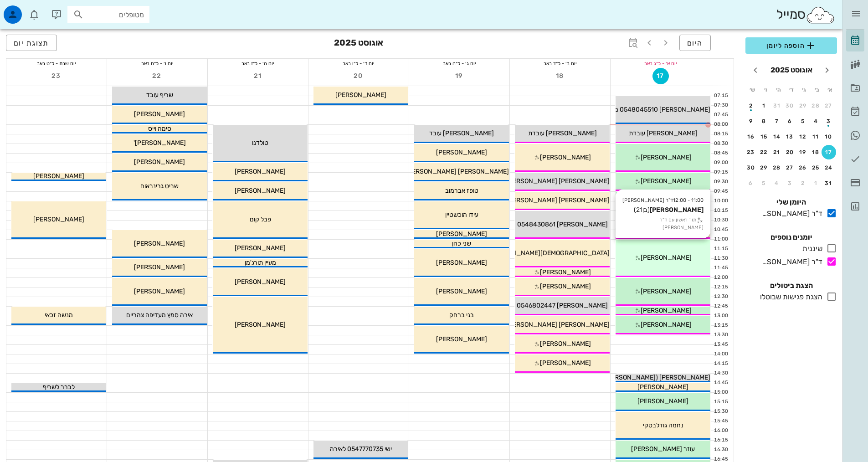  What do you see at coordinates (751, 183) in the screenshot?
I see `button: 6` at bounding box center [751, 183].